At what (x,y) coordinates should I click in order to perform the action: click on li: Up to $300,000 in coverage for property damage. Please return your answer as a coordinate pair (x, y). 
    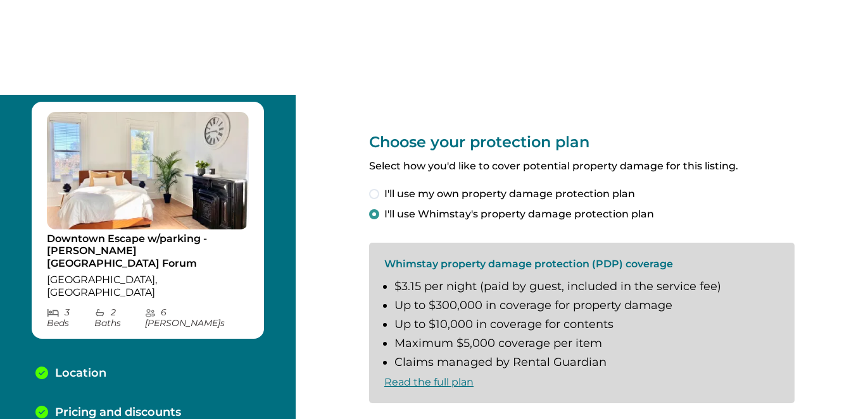
    Looking at the image, I should click on (587, 306).